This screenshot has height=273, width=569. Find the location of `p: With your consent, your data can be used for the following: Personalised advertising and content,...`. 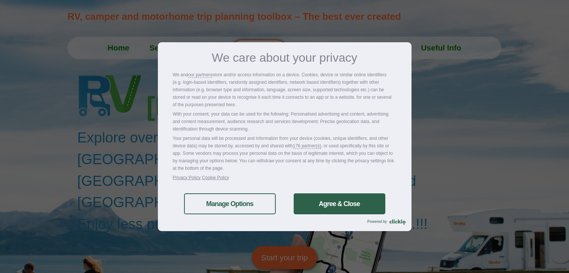

p: With your consent, your data can be used for the following: Personalised advertising and content,... is located at coordinates (285, 122).